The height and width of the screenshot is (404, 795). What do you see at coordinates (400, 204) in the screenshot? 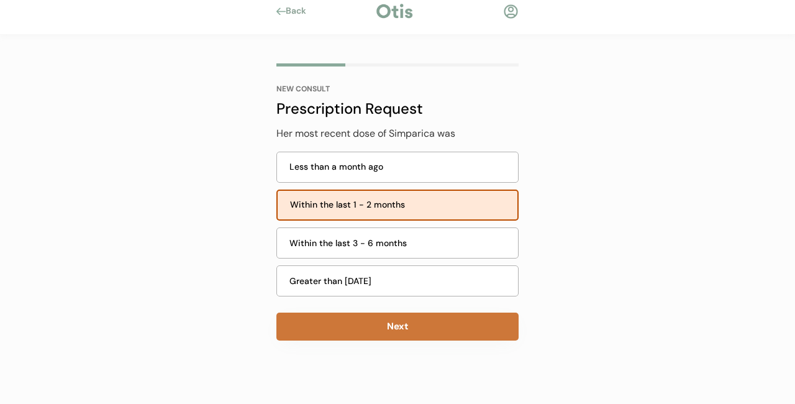
I see `div: Within the last 1 - 2 months` at bounding box center [400, 204].